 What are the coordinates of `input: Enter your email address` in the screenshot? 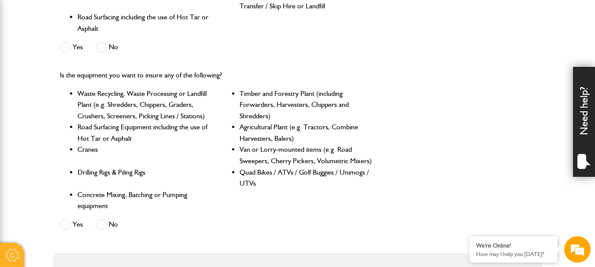 It's located at (86, 117).